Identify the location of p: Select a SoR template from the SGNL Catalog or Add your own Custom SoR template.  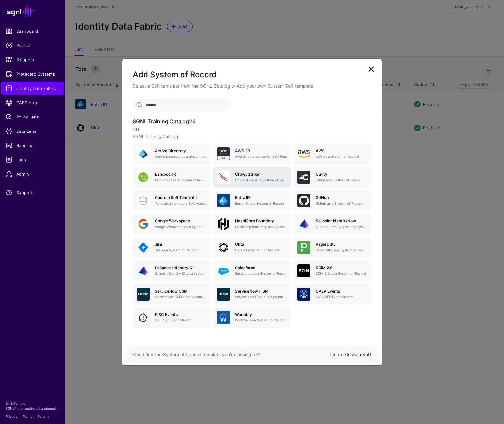
(252, 86).